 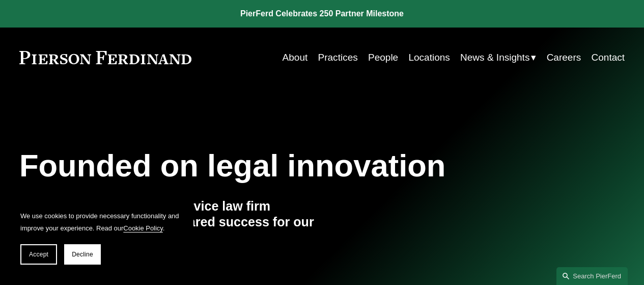 I want to click on a: Locations, so click(x=429, y=58).